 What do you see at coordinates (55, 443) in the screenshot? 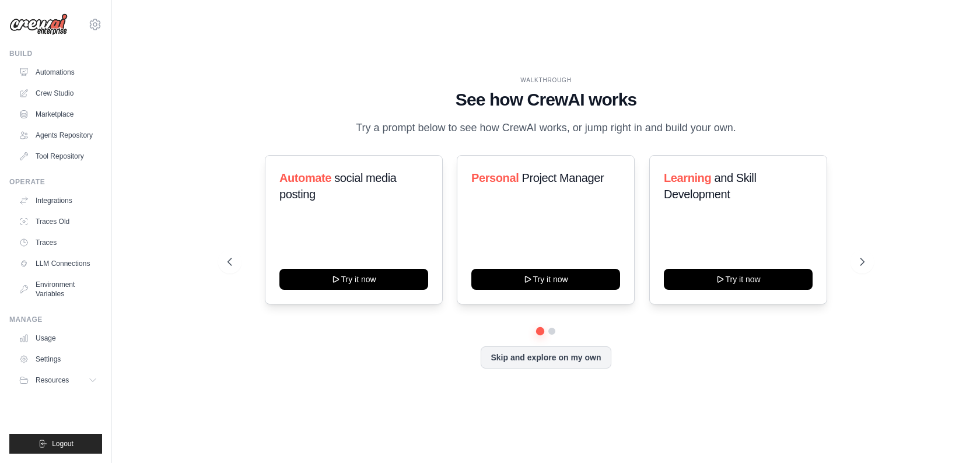
I see `button: Logout` at bounding box center [55, 443].